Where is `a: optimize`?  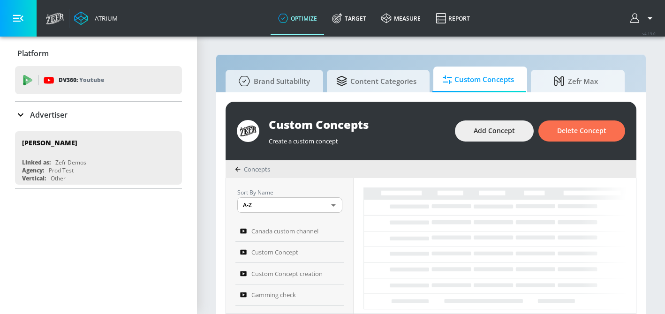 a: optimize is located at coordinates (297, 18).